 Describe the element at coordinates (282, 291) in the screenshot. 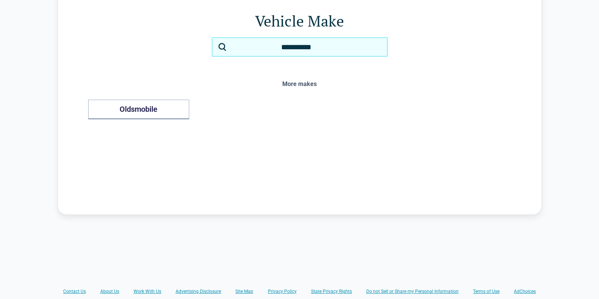

I see `a: Privacy Policy` at that location.